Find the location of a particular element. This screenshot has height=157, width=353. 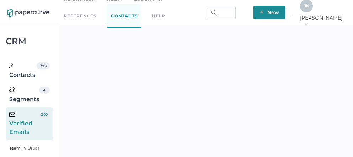

div: Verified Emails is located at coordinates (24, 123).